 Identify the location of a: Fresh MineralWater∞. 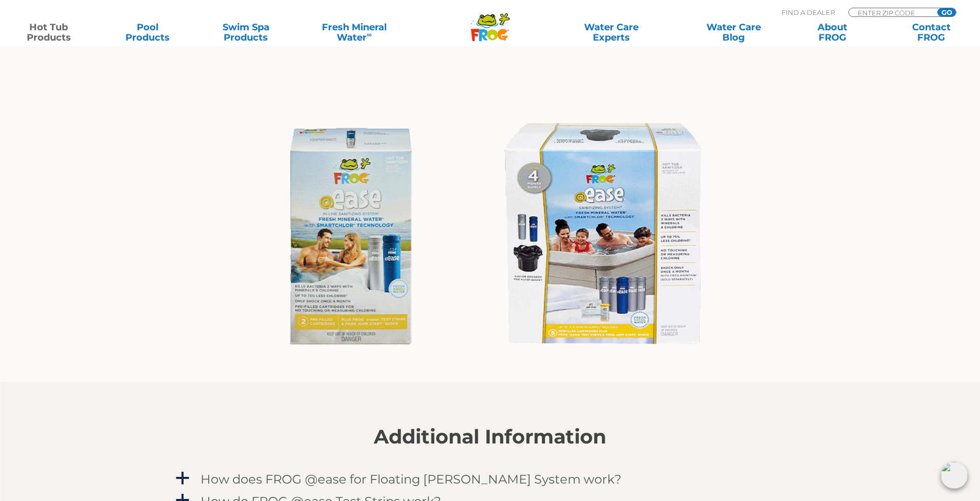
(354, 33).